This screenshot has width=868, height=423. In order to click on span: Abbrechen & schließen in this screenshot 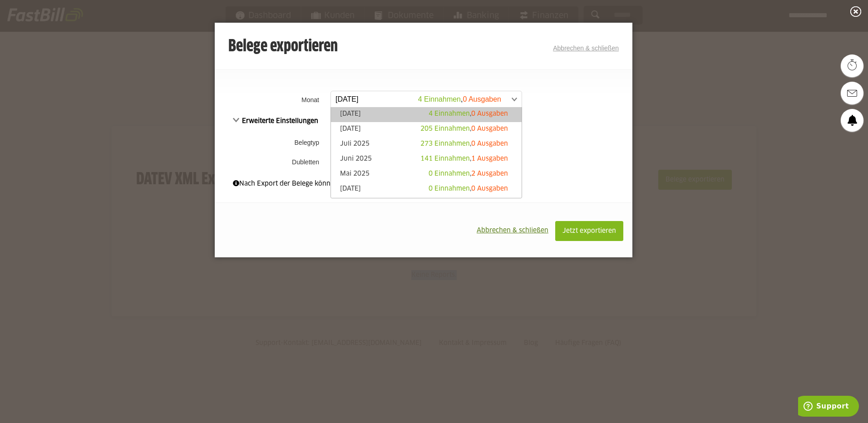, I will do `click(512, 230)`.